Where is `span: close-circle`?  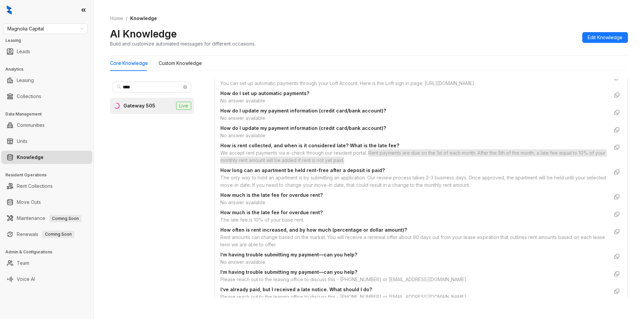
span: close-circle is located at coordinates (185, 87).